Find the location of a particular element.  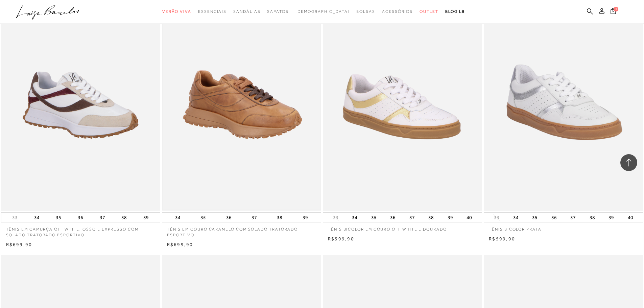

p: TÊNIS BICOLOR PRATA is located at coordinates (563, 227).